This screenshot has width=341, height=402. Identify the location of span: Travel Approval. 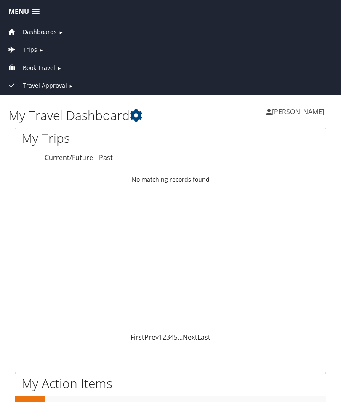
(45, 86).